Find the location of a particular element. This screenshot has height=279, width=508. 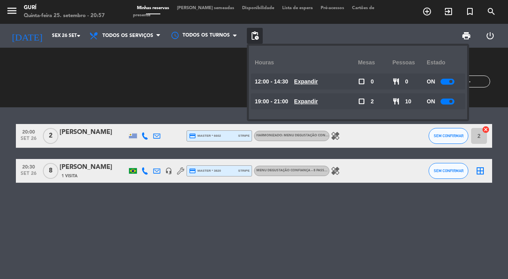

button: menu is located at coordinates (12, 12).